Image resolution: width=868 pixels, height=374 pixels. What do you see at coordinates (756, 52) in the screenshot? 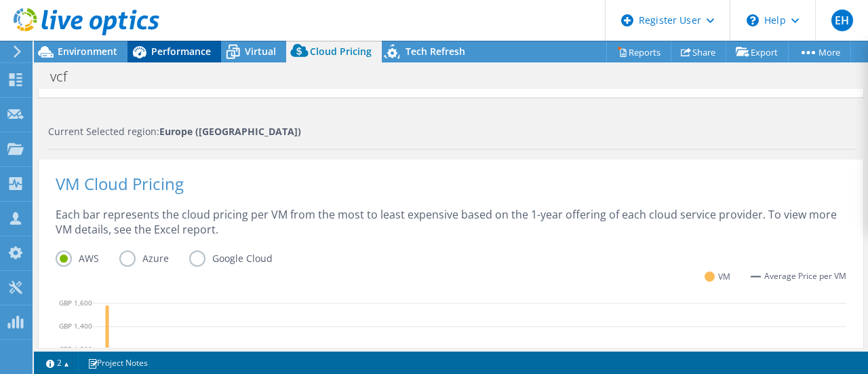
I see `a: Export` at bounding box center [756, 52].